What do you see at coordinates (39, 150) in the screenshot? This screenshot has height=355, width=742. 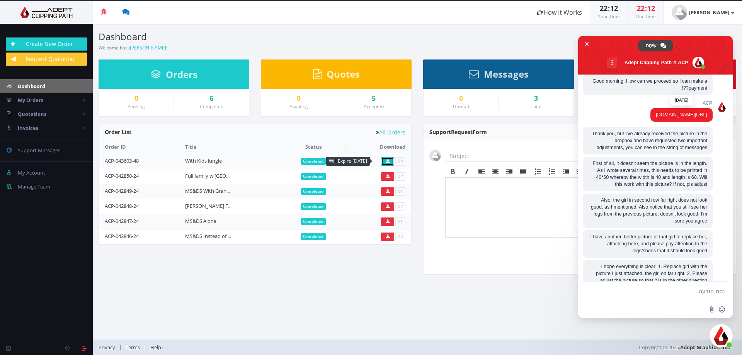 I see `span: Support Messages` at bounding box center [39, 150].